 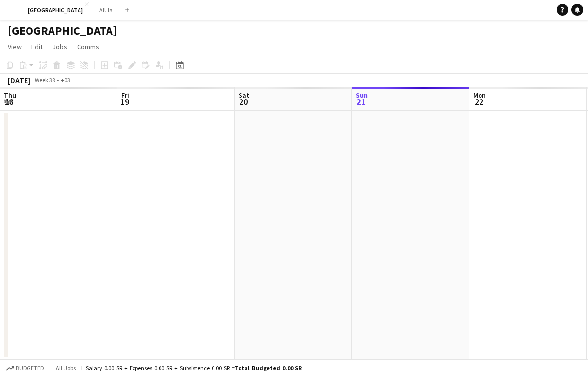 I want to click on span: 20, so click(x=243, y=101).